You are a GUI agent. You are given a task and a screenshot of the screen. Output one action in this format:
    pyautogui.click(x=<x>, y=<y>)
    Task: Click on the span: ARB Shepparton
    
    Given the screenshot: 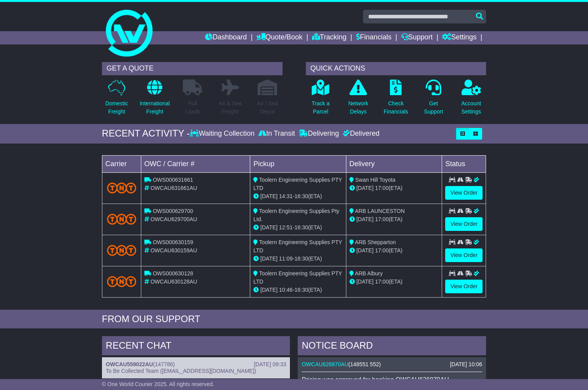 What is the action you would take?
    pyautogui.click(x=375, y=242)
    